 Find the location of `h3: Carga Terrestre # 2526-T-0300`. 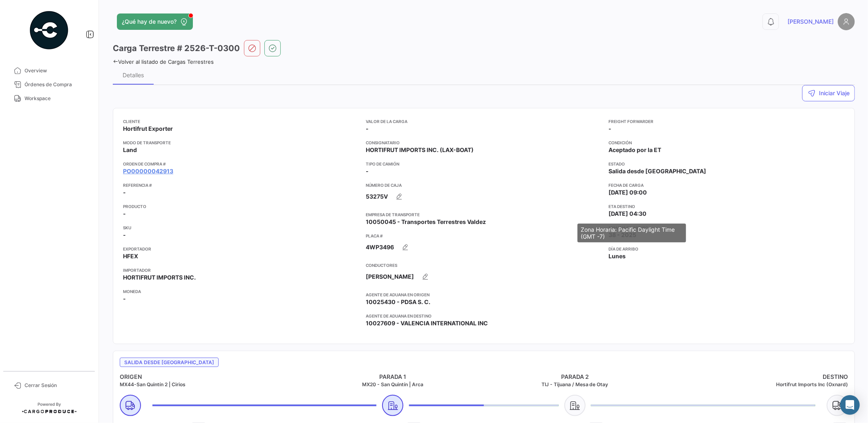

h3: Carga Terrestre # 2526-T-0300 is located at coordinates (176, 48).